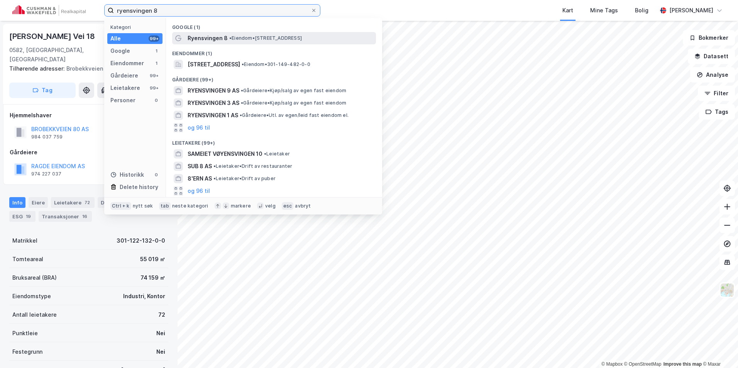 The height and width of the screenshot is (368, 738). What do you see at coordinates (277, 154) in the screenshot?
I see `span: Leietaker` at bounding box center [277, 154].